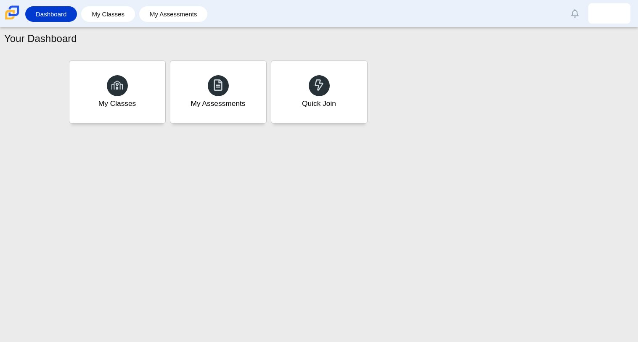 Image resolution: width=638 pixels, height=342 pixels. Describe the element at coordinates (117, 104) in the screenshot. I see `div: My Classes` at that location.